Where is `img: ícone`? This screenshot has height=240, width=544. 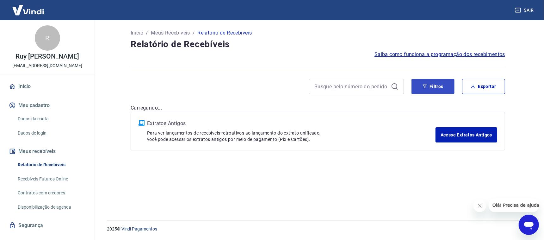
img: ícone is located at coordinates (141, 123).